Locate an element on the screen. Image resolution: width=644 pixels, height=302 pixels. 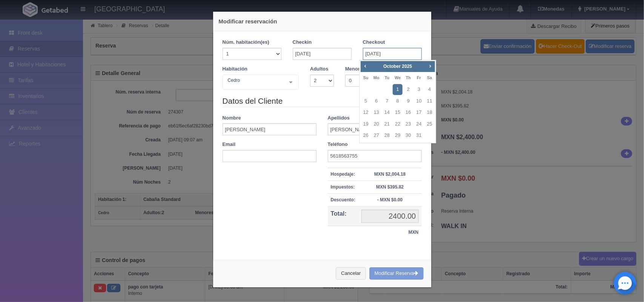
a: 19 is located at coordinates (366, 124).